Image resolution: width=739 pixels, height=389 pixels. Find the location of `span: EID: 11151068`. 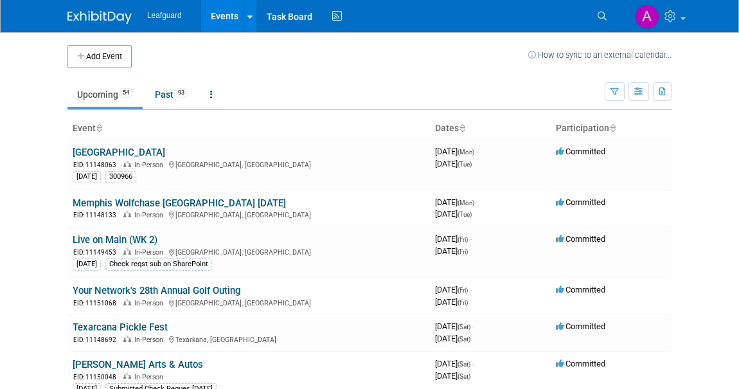

span: EID: 11151068 is located at coordinates (97, 303).